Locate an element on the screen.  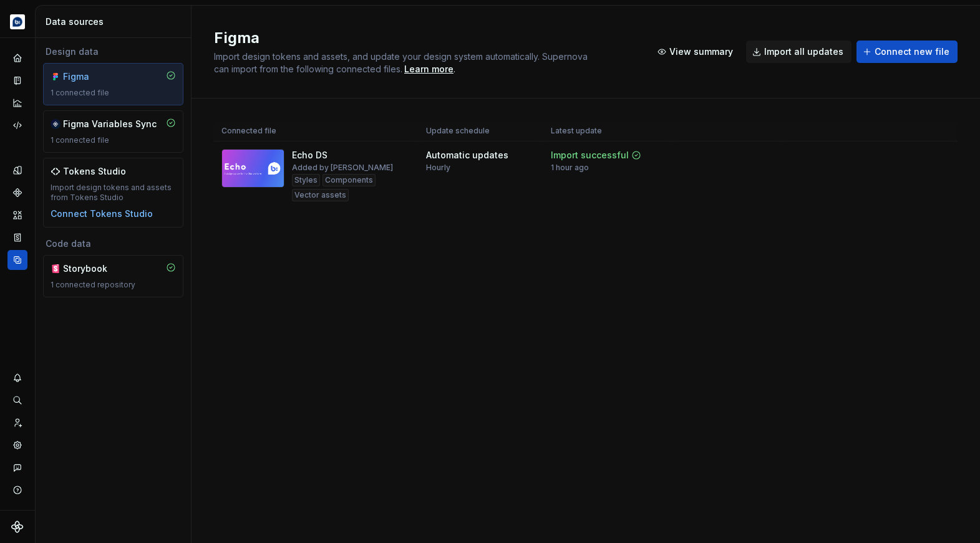
div: Storybook stories is located at coordinates (18, 238).